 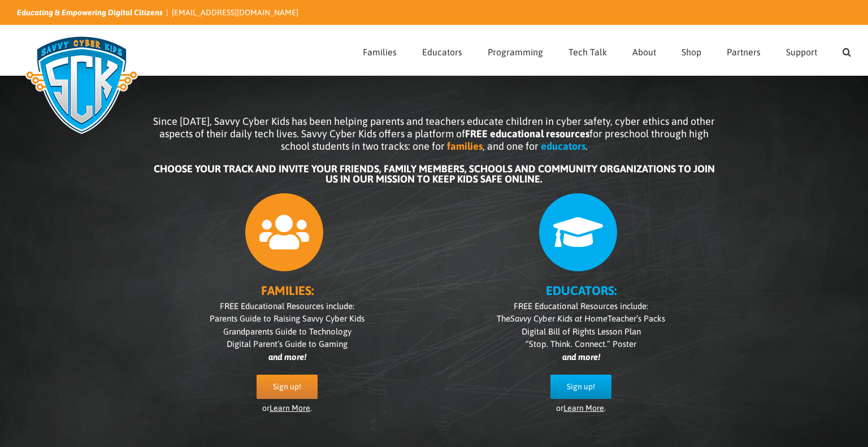 I want to click on span: Partners, so click(x=744, y=52).